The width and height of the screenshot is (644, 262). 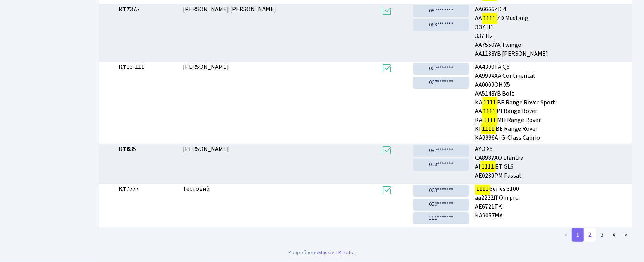 What do you see at coordinates (336, 252) in the screenshot?
I see `a: Massive Kinetic` at bounding box center [336, 252].